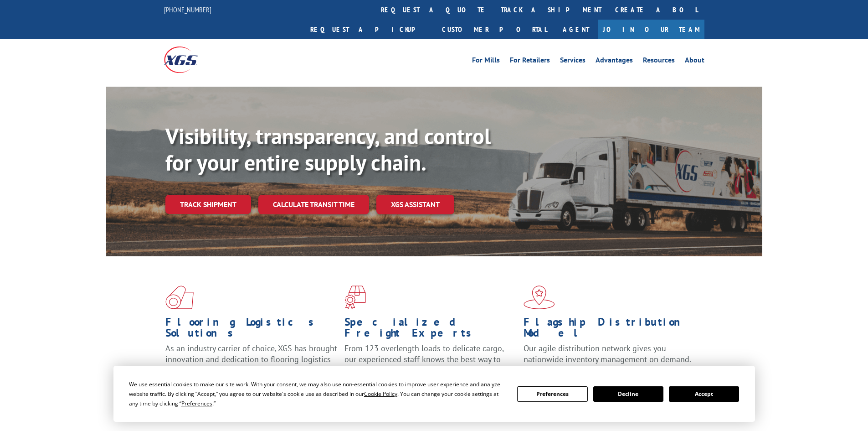 Image resolution: width=868 pixels, height=431 pixels. Describe the element at coordinates (610, 330) in the screenshot. I see `h1: Flagship Distribution Model` at that location.